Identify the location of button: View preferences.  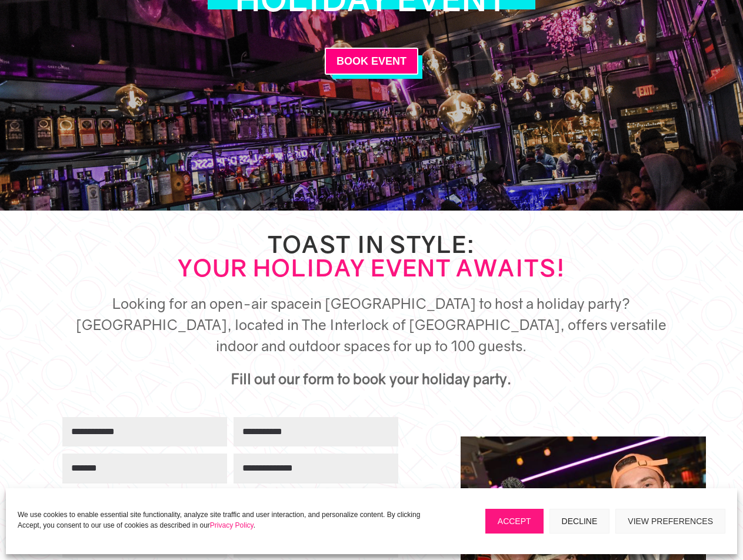
(670, 521).